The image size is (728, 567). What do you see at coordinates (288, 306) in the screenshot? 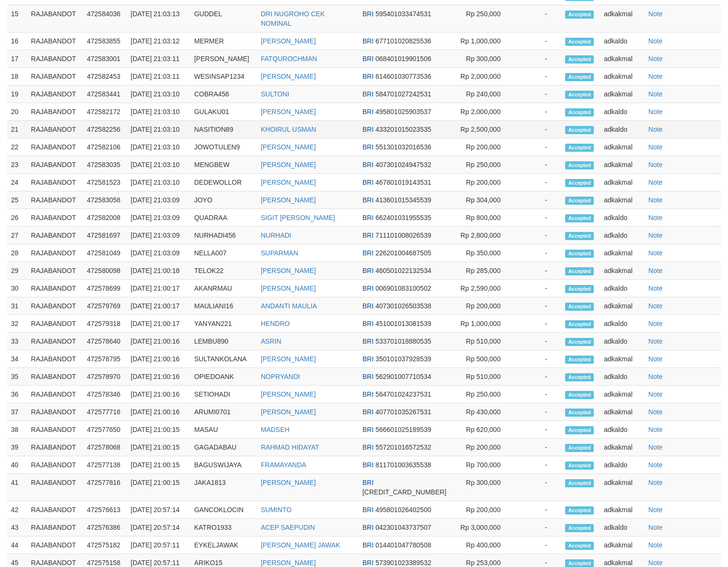
I see `a: ANDANTI MAULIA` at bounding box center [288, 306].